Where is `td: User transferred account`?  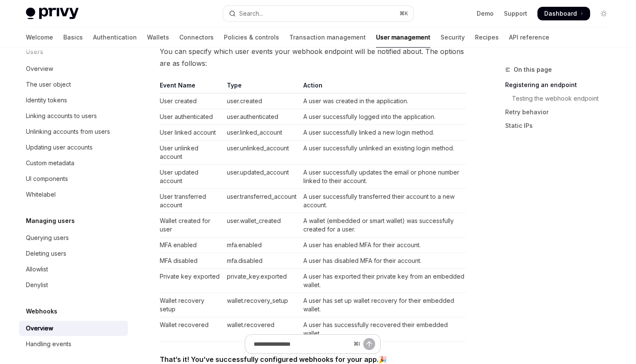
td: User transferred account is located at coordinates (191, 201).